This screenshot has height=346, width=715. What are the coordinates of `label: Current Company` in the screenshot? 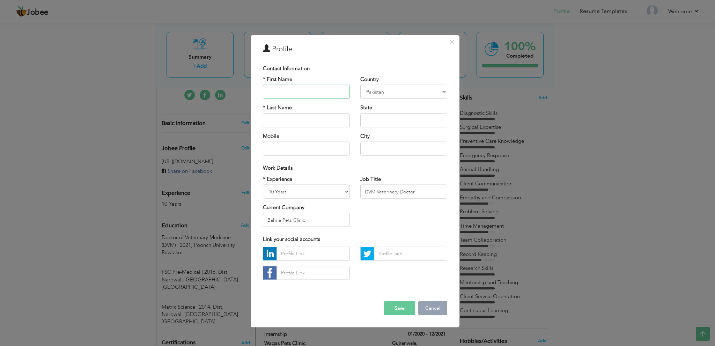 It's located at (284, 207).